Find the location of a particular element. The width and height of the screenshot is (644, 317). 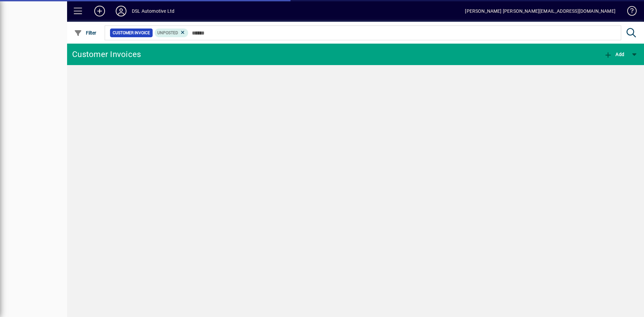

a: Knowledge Base is located at coordinates (629, 12).